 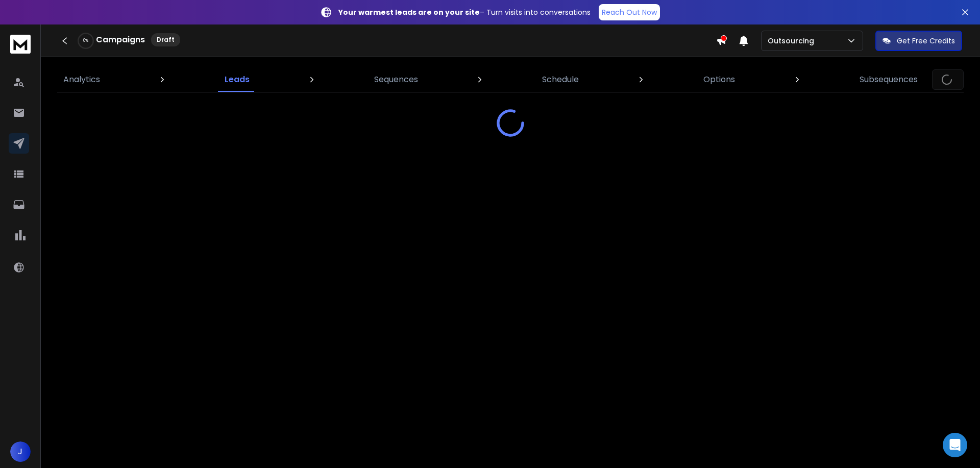 What do you see at coordinates (561, 80) in the screenshot?
I see `p: Schedule` at bounding box center [561, 80].